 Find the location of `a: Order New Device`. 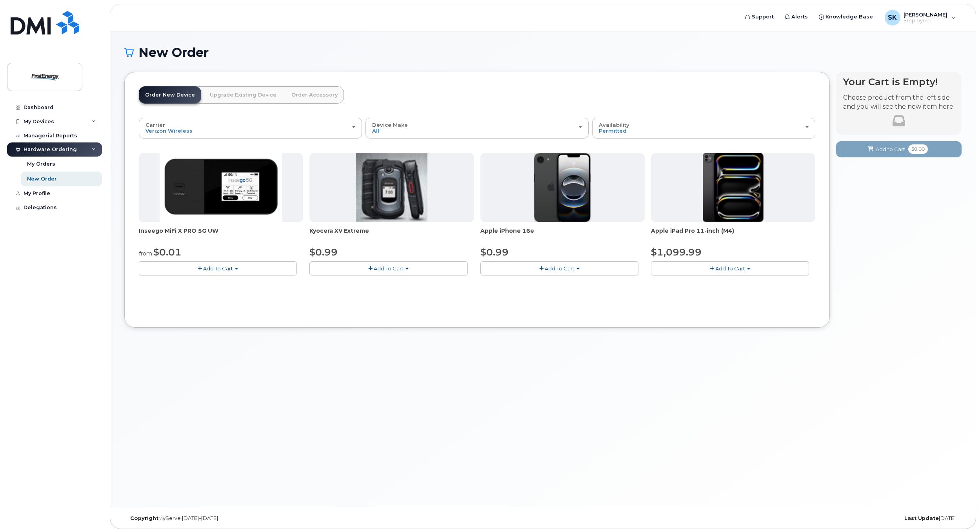

a: Order New Device is located at coordinates (170, 95).